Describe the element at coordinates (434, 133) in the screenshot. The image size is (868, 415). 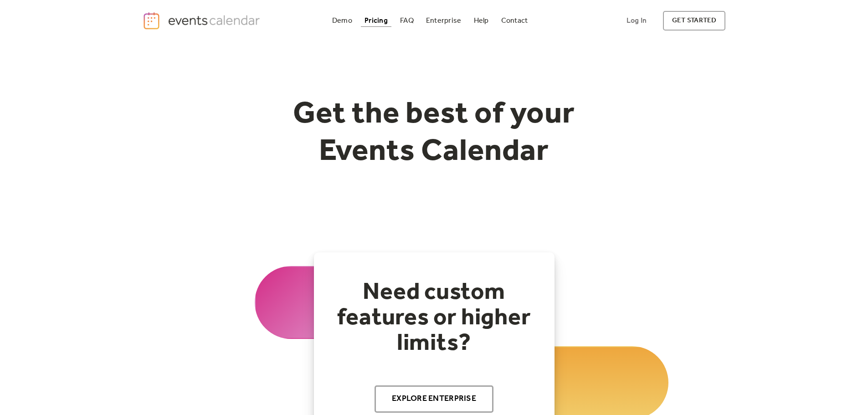
I see `h1: Get the best of your Events Calendar` at that location.